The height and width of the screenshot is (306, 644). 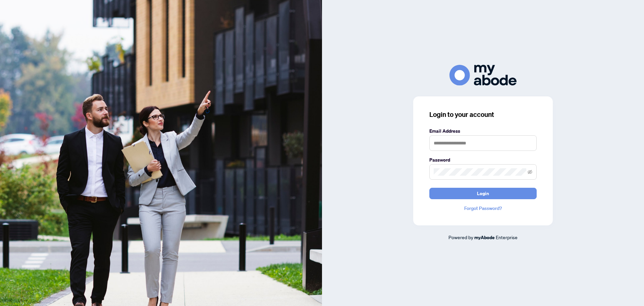 What do you see at coordinates (483, 131) in the screenshot?
I see `label: Email Address` at bounding box center [483, 131].